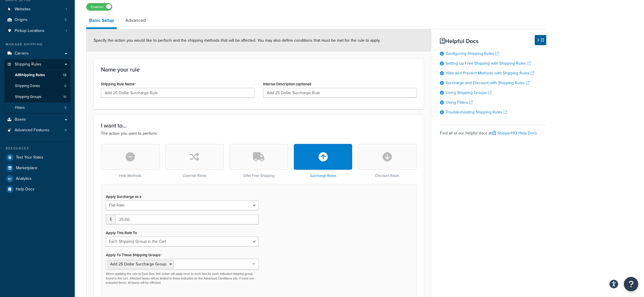 This screenshot has height=297, width=644. What do you see at coordinates (388, 161) in the screenshot?
I see `div: Discount Rates` at bounding box center [388, 161].